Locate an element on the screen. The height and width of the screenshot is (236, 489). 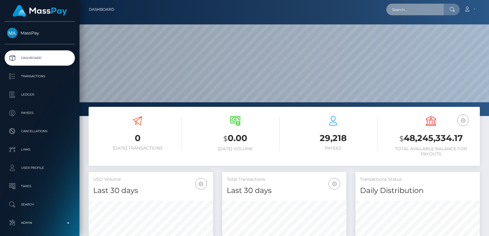
a: Payees is located at coordinates (40, 113).